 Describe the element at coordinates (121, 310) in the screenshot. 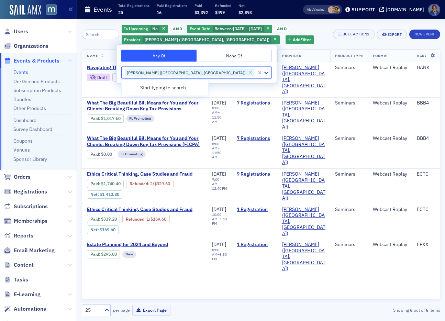

I see `label: per page` at that location.